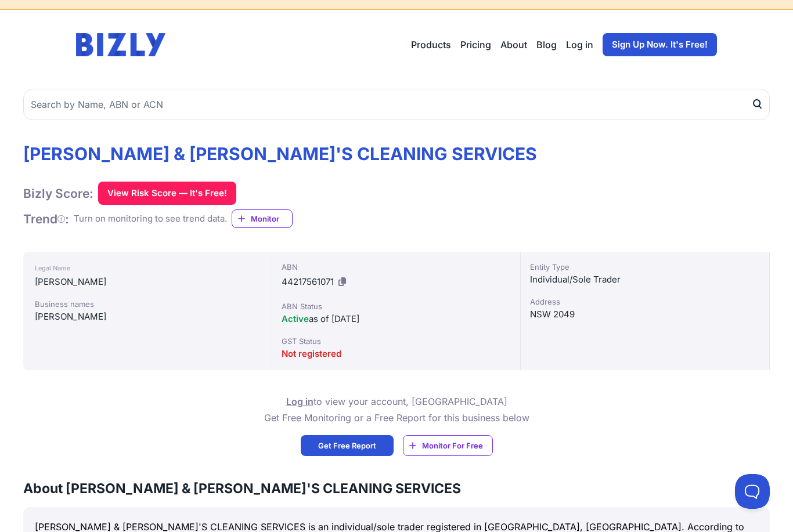 The image size is (793, 532). I want to click on a: Get Free Report, so click(347, 446).